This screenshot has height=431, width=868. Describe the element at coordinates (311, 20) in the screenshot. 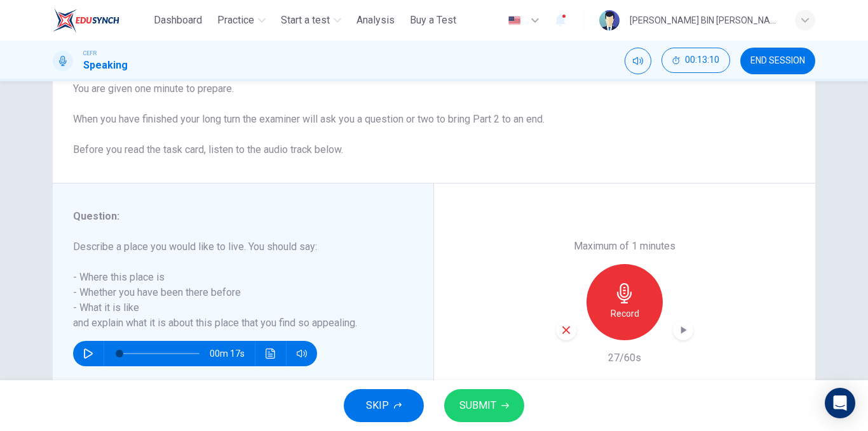

I see `button: Start a test` at that location.